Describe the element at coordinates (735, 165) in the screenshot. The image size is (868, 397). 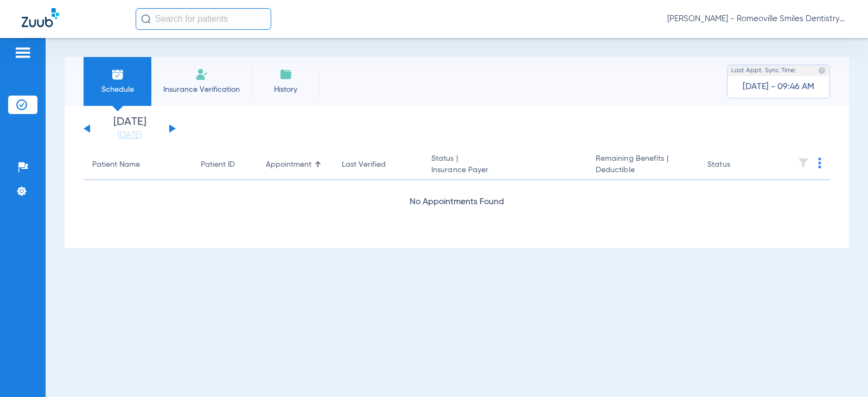
I see `th: Status` at that location.